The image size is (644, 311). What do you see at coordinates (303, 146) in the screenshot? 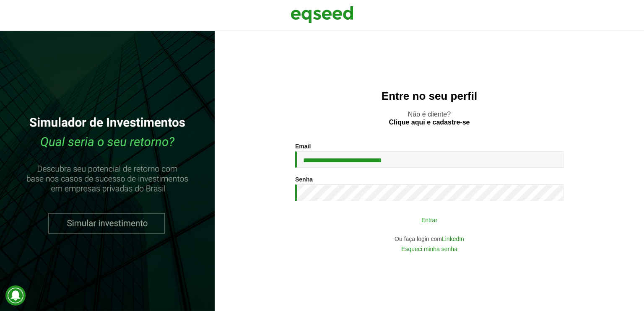
I see `label: Email` at bounding box center [303, 146].